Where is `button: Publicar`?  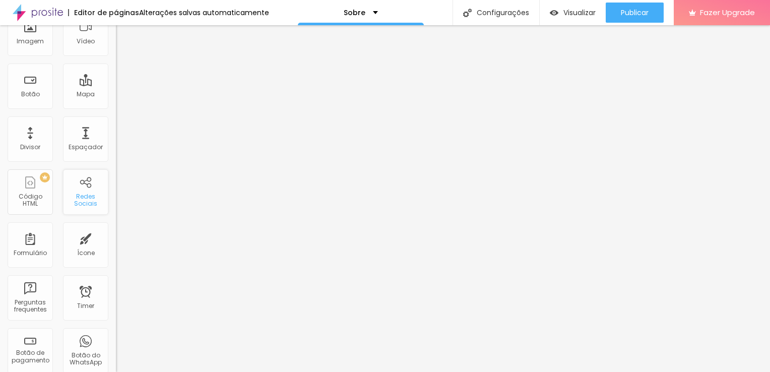
button: Publicar is located at coordinates (634, 13).